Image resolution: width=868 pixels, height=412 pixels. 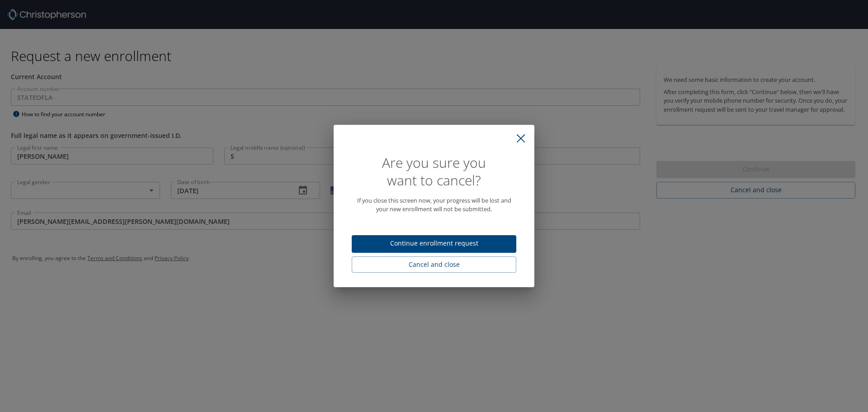 What do you see at coordinates (434, 264) in the screenshot?
I see `button: Cancel and close` at bounding box center [434, 264].